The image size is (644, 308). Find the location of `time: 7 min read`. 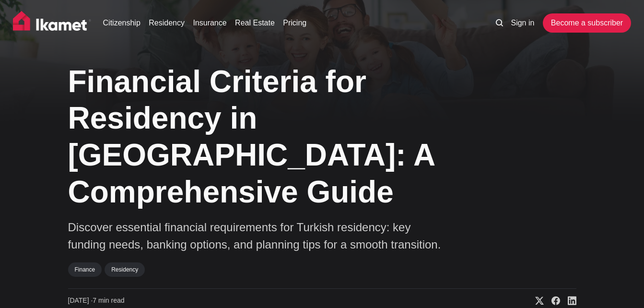

time: 7 min read is located at coordinates (96, 300).